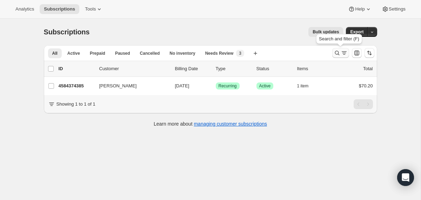  Describe the element at coordinates (393, 9) in the screenshot. I see `button: Settings` at that location.